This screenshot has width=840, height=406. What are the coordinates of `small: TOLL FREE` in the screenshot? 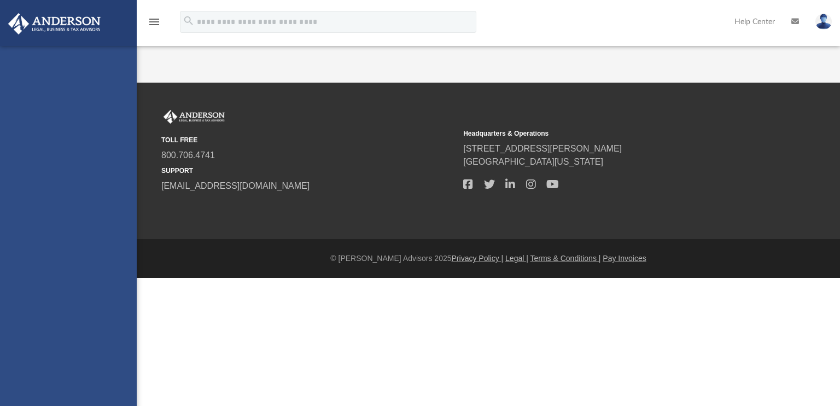 It's located at (308, 140).